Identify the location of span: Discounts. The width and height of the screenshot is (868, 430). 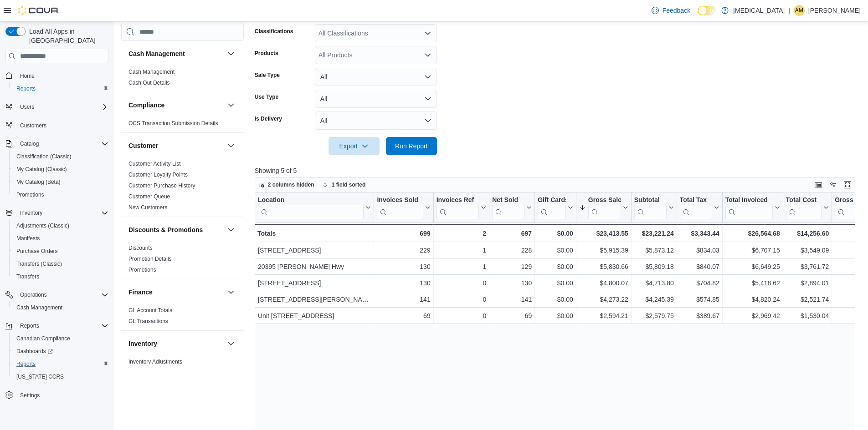
(141, 248).